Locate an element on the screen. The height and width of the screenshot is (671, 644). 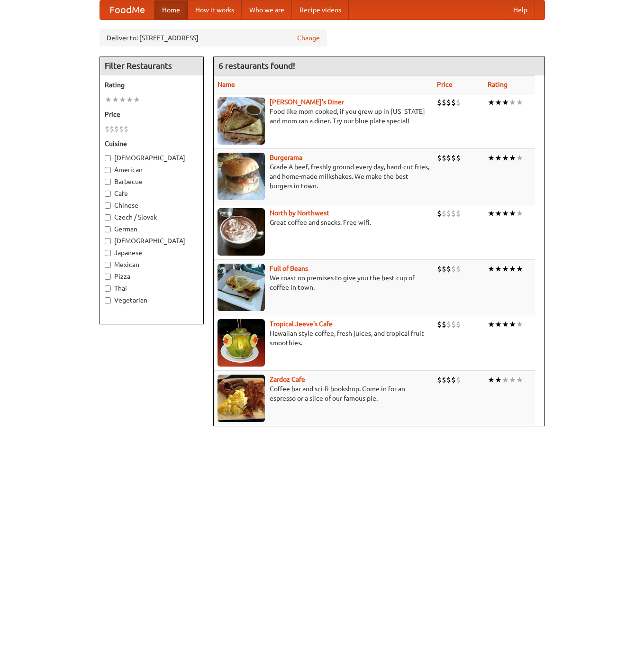
input: Japanese is located at coordinates (108, 253).